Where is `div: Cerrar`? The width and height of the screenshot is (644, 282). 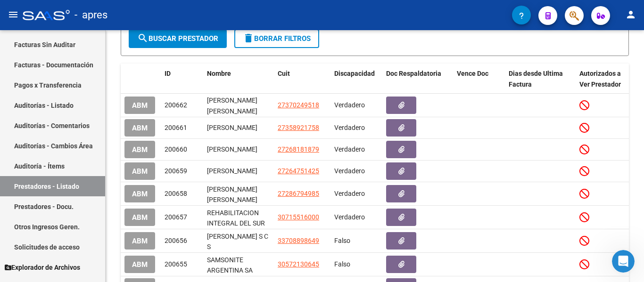
div: Cerrar is located at coordinates (171, 23).